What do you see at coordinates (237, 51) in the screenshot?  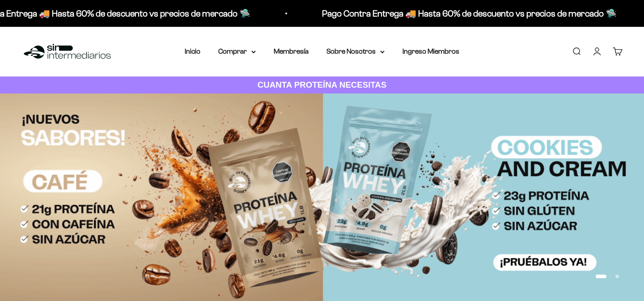 I see `summary: Comprar` at bounding box center [237, 51].